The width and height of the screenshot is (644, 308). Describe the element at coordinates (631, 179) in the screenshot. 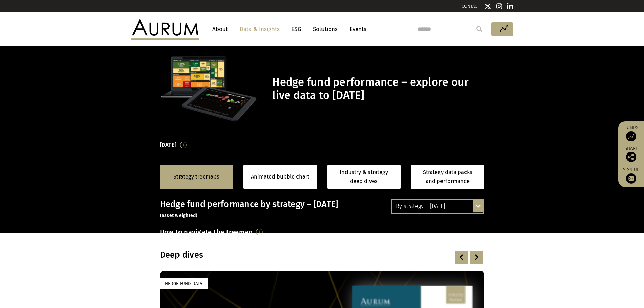

I see `img: Sign up to our newsletter` at that location.